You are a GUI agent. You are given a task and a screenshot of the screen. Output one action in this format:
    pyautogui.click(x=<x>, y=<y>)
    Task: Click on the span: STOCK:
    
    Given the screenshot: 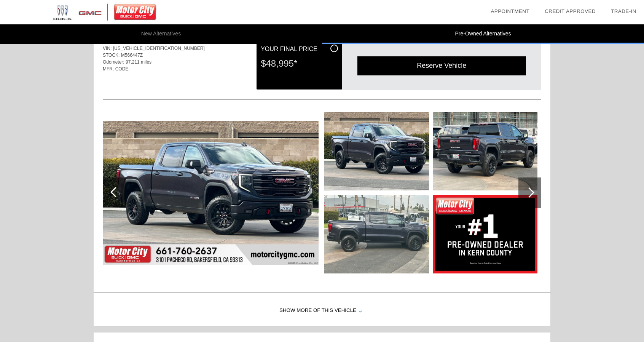 What is the action you would take?
    pyautogui.click(x=111, y=55)
    